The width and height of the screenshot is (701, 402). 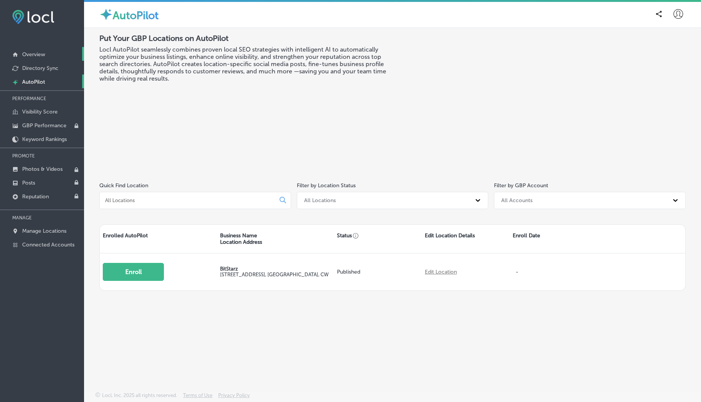 What do you see at coordinates (517, 200) in the screenshot?
I see `div: All Accounts` at bounding box center [517, 200].